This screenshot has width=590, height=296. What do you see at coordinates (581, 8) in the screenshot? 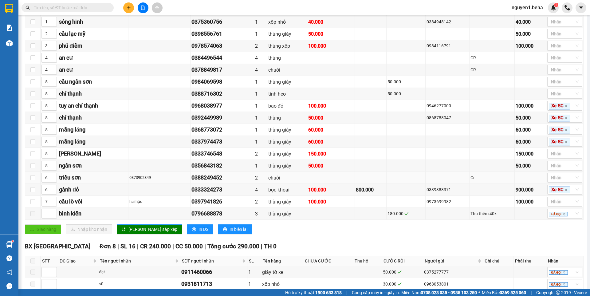
I see `span: caret-down` at bounding box center [581, 8].